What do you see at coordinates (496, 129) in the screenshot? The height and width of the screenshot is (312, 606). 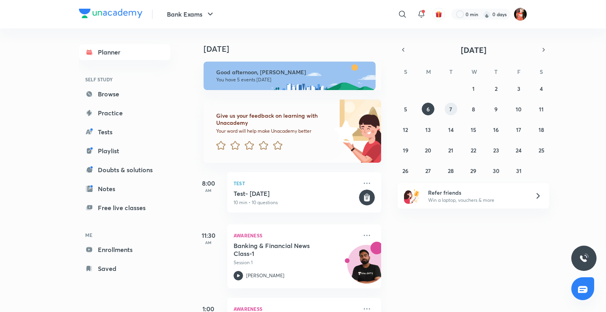 I see `abbr: October 16, 2025` at bounding box center [496, 129].